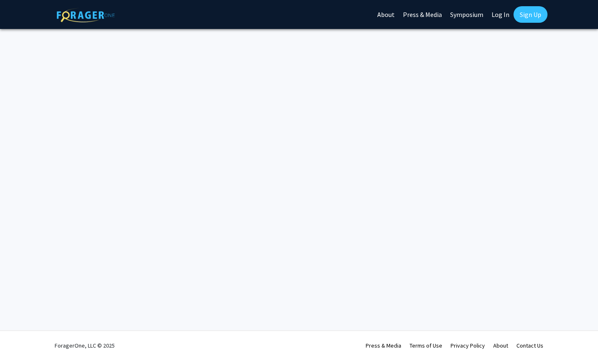 The height and width of the screenshot is (360, 598). I want to click on img: ForagerOne Logo, so click(86, 15).